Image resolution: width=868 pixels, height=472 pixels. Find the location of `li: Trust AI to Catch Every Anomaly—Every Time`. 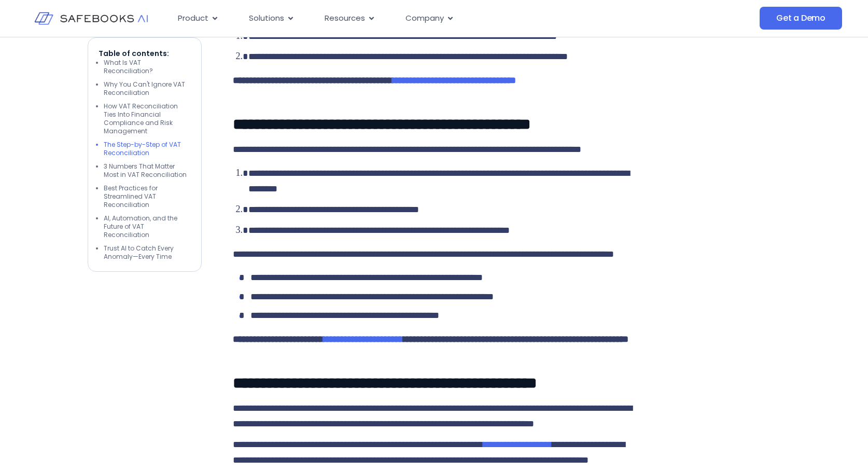

li: Trust AI to Catch Every Anomaly—Every Time is located at coordinates (148, 253).